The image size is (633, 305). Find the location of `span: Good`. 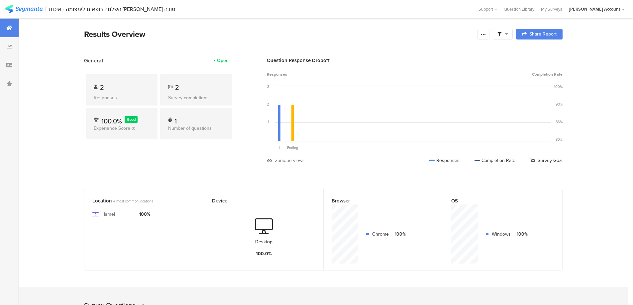

span: Good is located at coordinates (131, 120).